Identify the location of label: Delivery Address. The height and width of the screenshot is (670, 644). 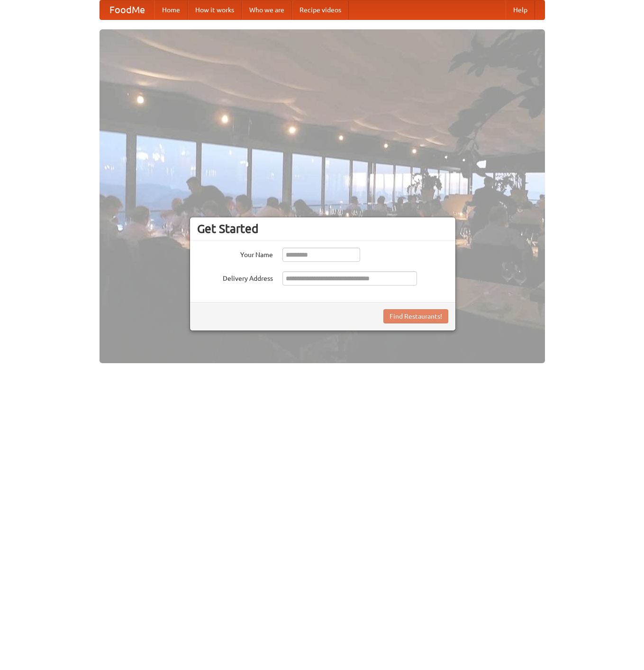
(235, 277).